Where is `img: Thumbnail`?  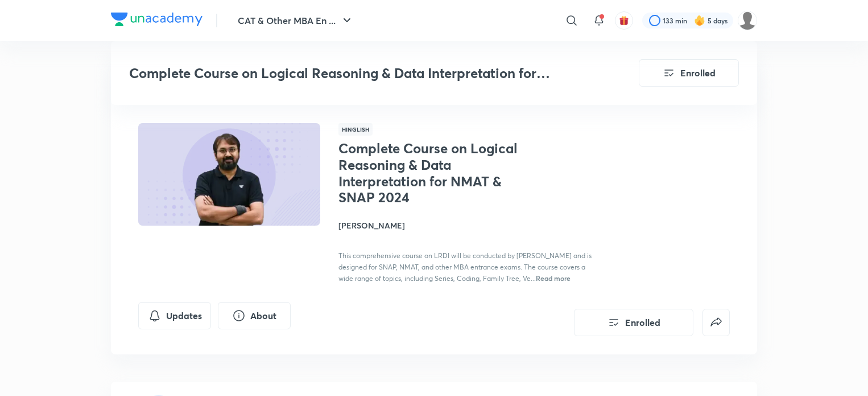
img: Thumbnail is located at coordinates (229, 174).